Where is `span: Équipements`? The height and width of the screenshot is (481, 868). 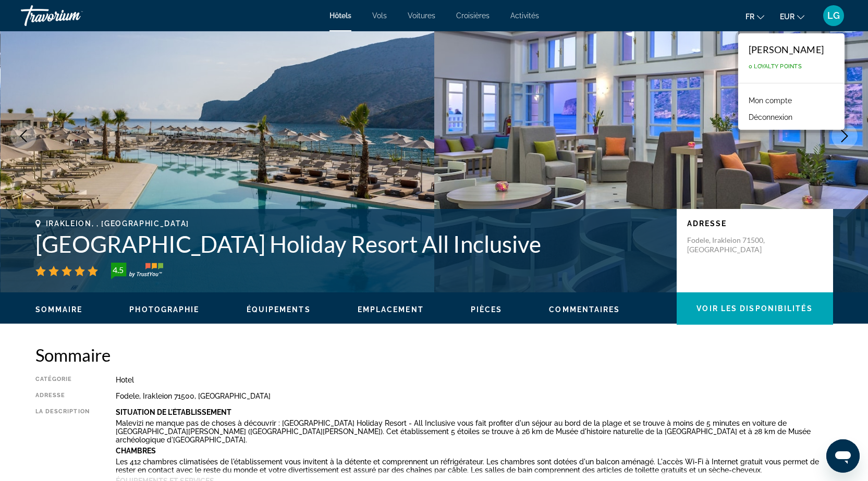
span: Équipements is located at coordinates (278, 309).